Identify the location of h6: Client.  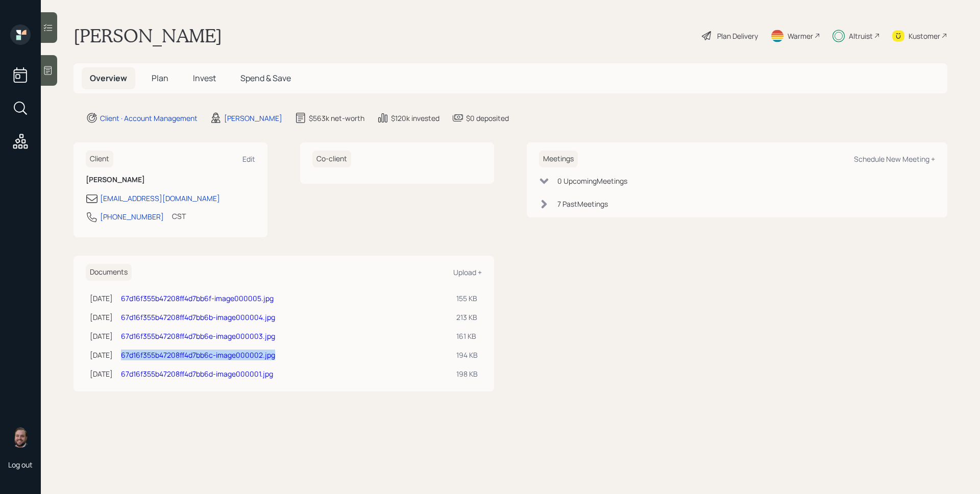
(99, 159).